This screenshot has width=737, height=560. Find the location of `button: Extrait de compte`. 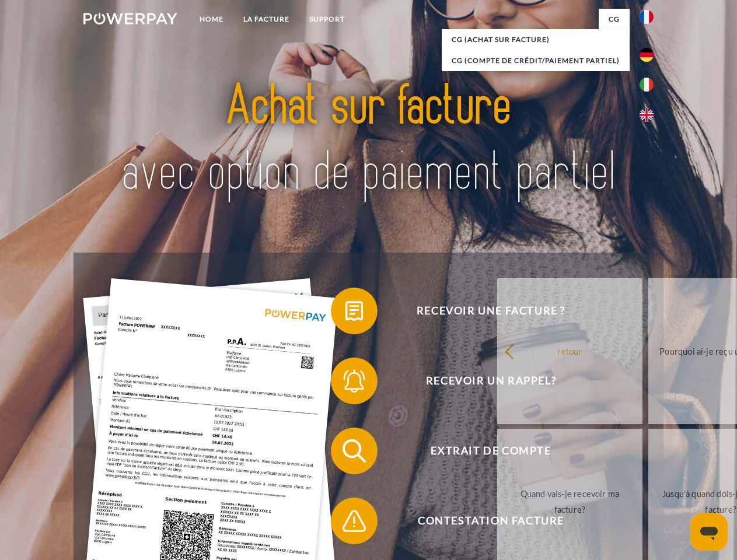

button: Extrait de compte is located at coordinates (483, 451).